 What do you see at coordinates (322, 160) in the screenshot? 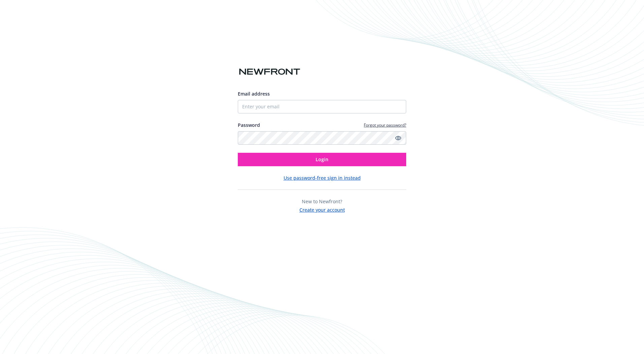
I see `span: Login` at bounding box center [322, 160].